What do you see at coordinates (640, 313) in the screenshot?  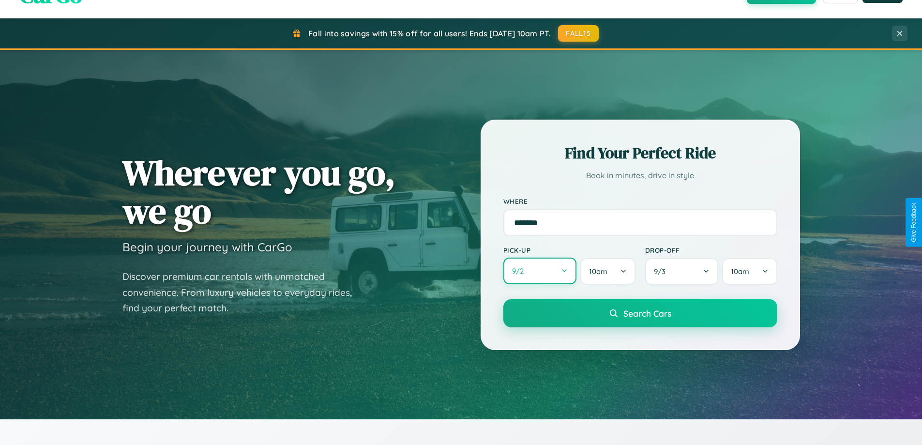 I see `button: Search Cars` at bounding box center [640, 313].